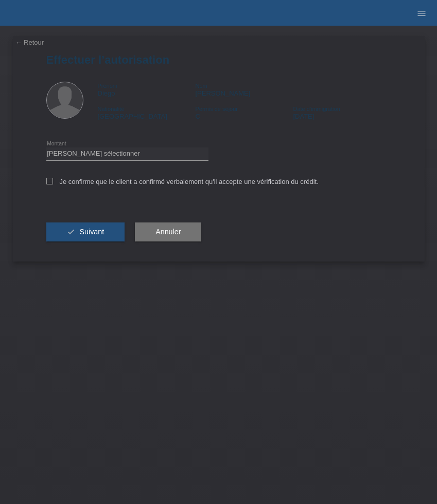 Image resolution: width=437 pixels, height=504 pixels. I want to click on span: Date d'immigration, so click(315, 109).